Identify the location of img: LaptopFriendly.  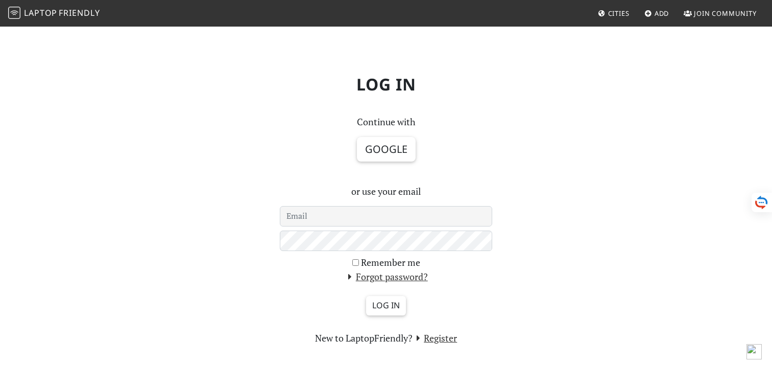
(14, 13).